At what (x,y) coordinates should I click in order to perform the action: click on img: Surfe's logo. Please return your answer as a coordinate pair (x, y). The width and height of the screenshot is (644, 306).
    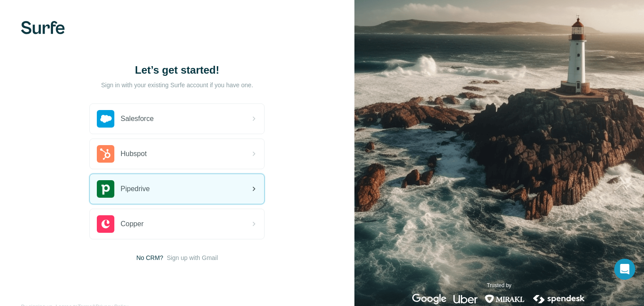
    Looking at the image, I should click on (43, 28).